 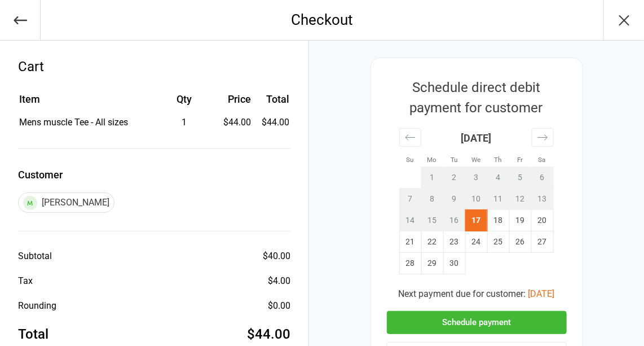 What do you see at coordinates (520, 178) in the screenshot?
I see `td: Not available. Friday, September 5, 2025` at bounding box center [520, 178].